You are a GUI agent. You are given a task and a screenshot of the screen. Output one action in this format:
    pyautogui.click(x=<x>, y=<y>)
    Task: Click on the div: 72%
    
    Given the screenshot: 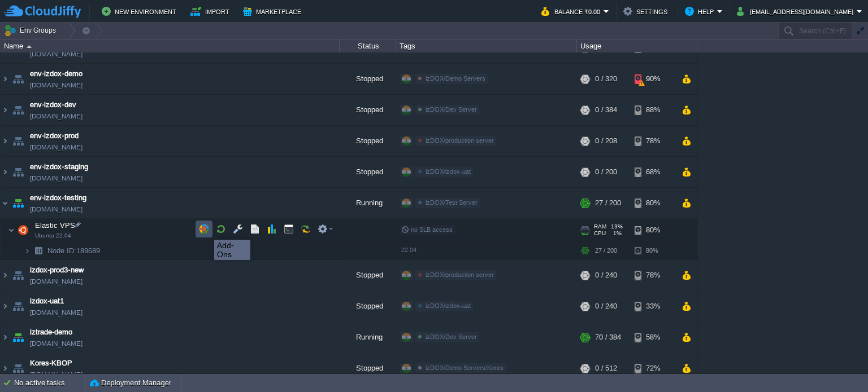 What is the action you would take?
    pyautogui.click(x=652, y=368)
    